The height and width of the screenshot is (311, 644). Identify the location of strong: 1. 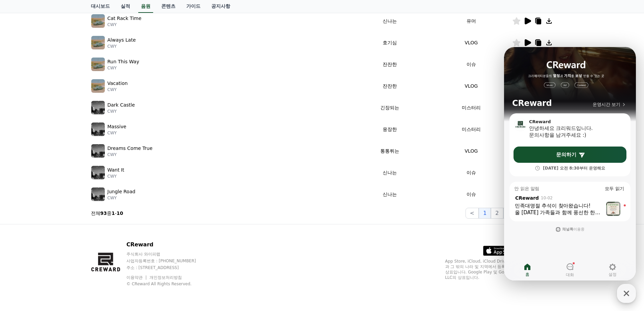
(113, 213).